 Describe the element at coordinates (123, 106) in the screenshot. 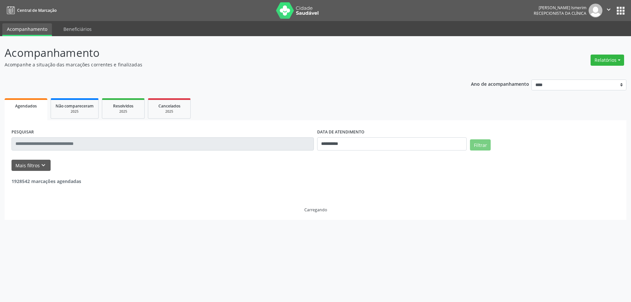

I see `span: Resolvidos` at that location.